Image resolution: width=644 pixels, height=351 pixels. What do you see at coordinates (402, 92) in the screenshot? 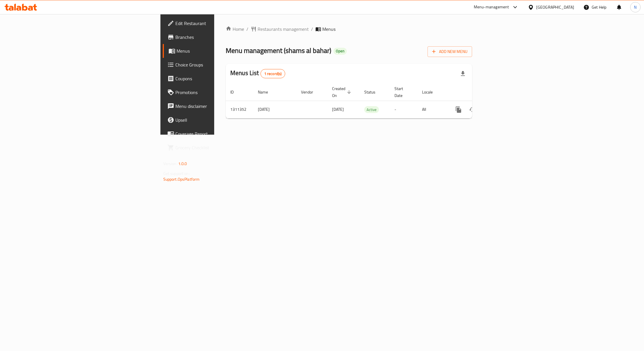
I see `span: Start Date` at bounding box center [402, 92].